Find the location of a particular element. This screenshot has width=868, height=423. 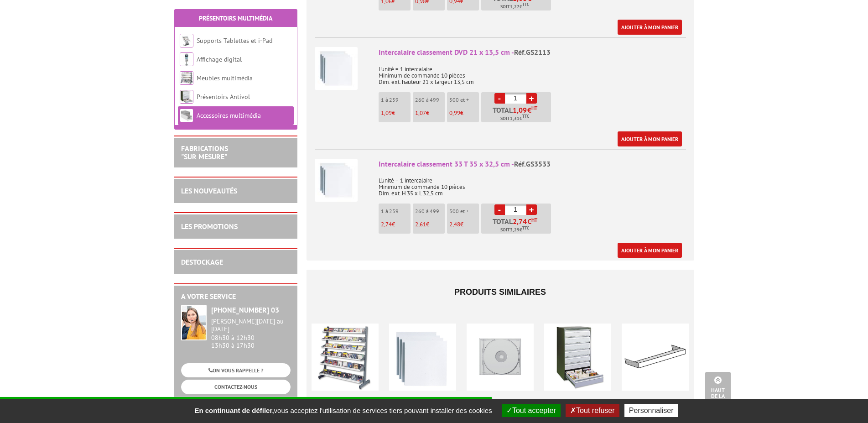

p: L'unité = 1 intercalaire Minimum de commande 10 pièces Dim. ext. hauteur 21 x largeur 13,5 cm is located at coordinates (532, 73).